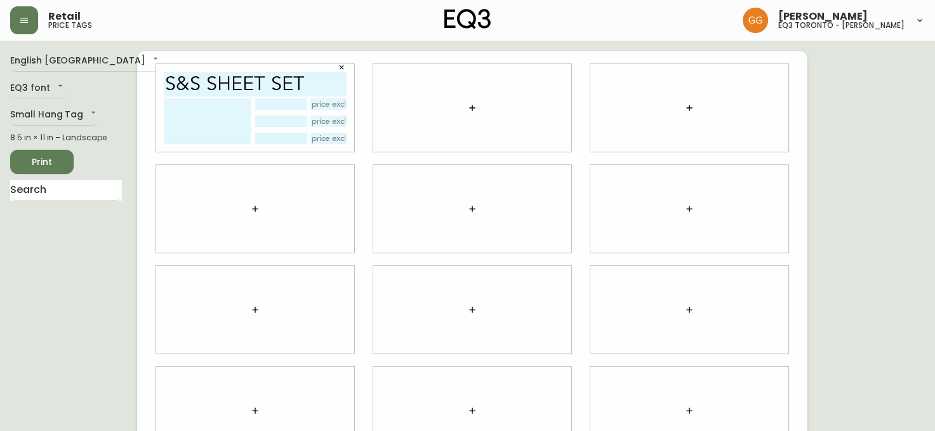 Image resolution: width=935 pixels, height=431 pixels. What do you see at coordinates (756, 20) in the screenshot?
I see `img: dbfc93a9366efef7dcc9a31eef4d00a7` at bounding box center [756, 20].